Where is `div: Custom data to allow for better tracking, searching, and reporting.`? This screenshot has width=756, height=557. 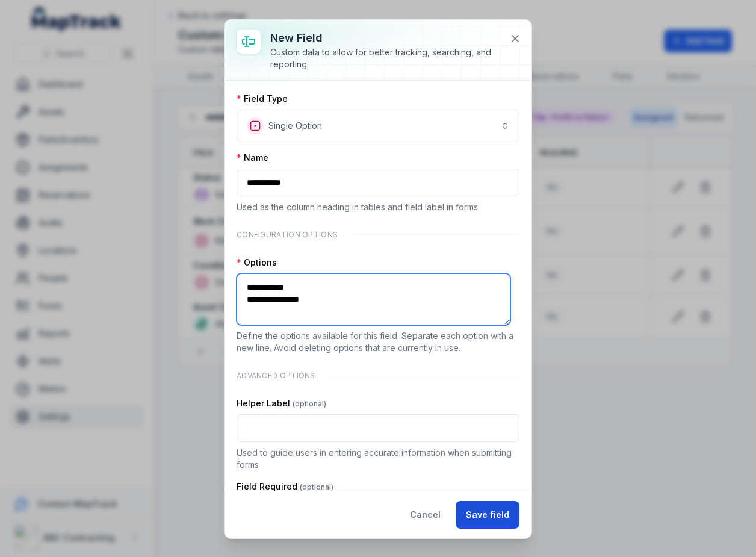
div: Custom data to allow for better tracking, searching, and reporting. is located at coordinates (385, 58).